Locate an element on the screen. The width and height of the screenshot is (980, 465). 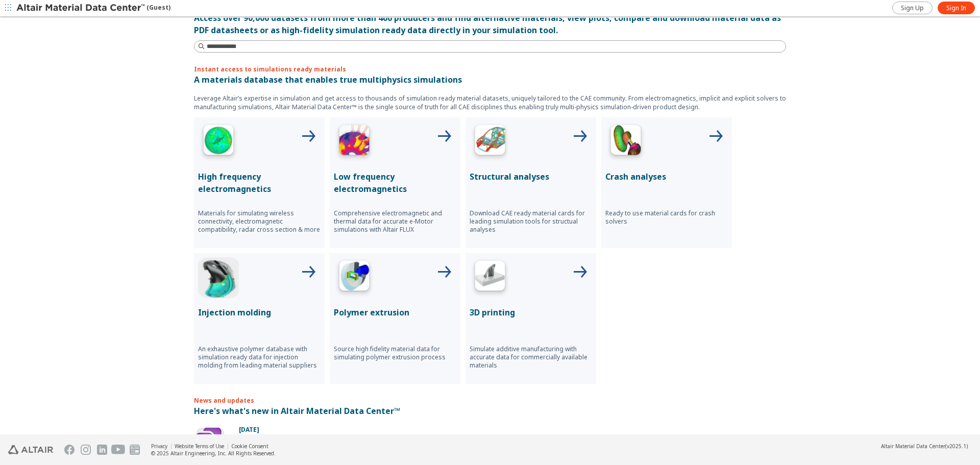
div: (Guest) is located at coordinates (94, 8).